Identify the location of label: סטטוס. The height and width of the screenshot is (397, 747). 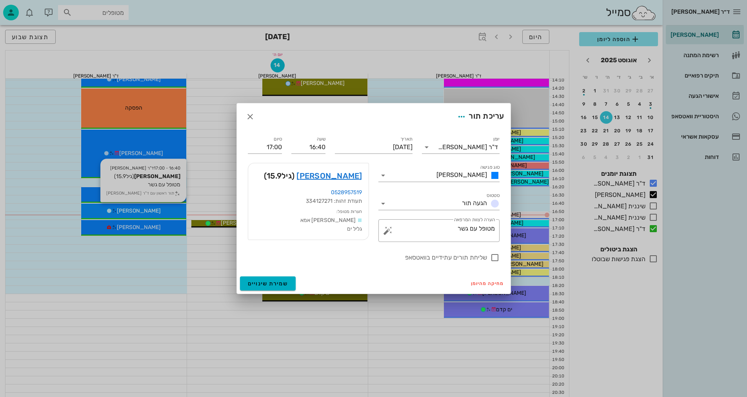
(493, 196).